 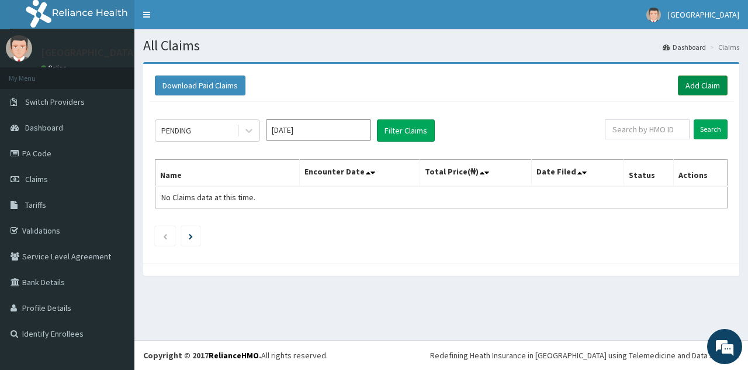 What do you see at coordinates (700, 173) in the screenshot?
I see `th: Actions` at bounding box center [700, 173].